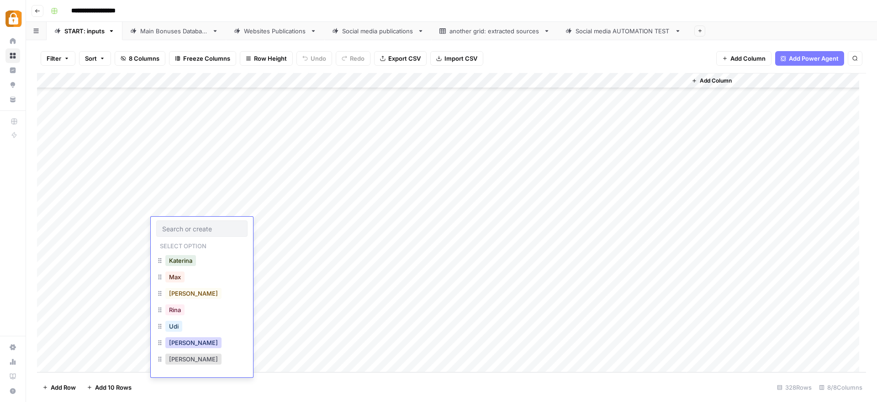  I want to click on a: Social media publications, so click(378, 31).